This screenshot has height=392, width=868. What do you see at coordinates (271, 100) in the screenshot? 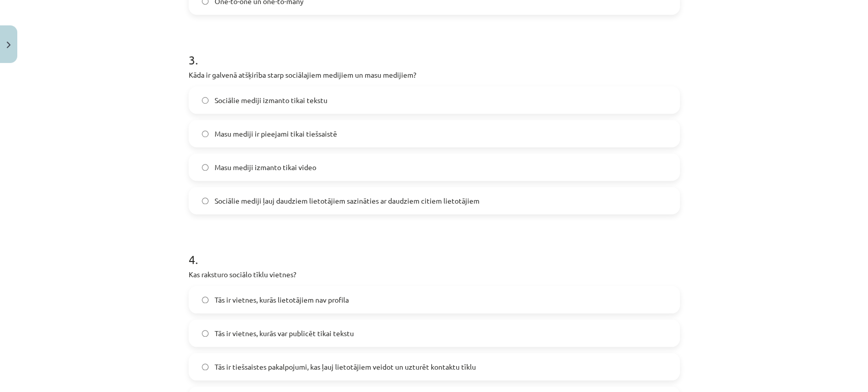
I see `span: Sociālie mediji izmanto tikai tekstu` at bounding box center [271, 100].